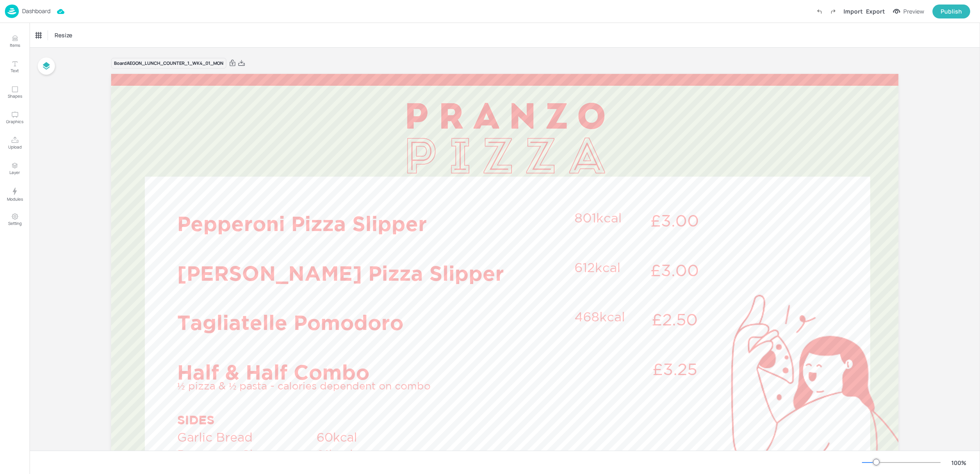 The width and height of the screenshot is (980, 474). Describe the element at coordinates (600, 316) in the screenshot. I see `span: 468kcal` at that location.